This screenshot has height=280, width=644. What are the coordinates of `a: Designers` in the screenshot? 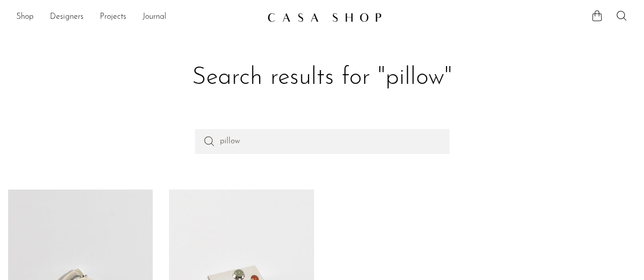 It's located at (66, 18).